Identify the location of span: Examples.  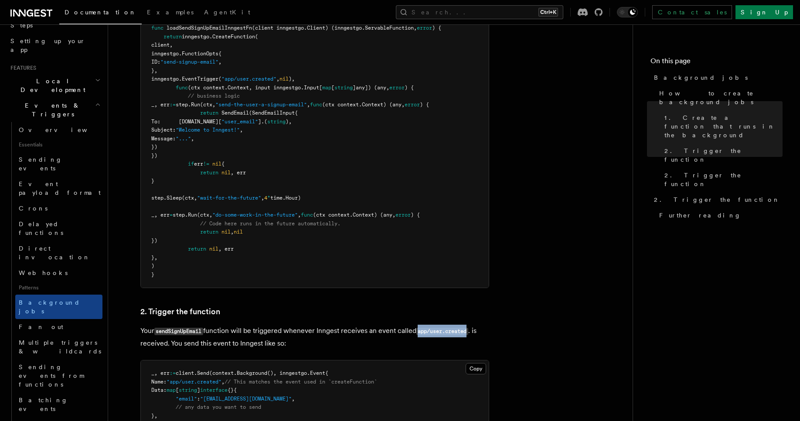
(170, 12).